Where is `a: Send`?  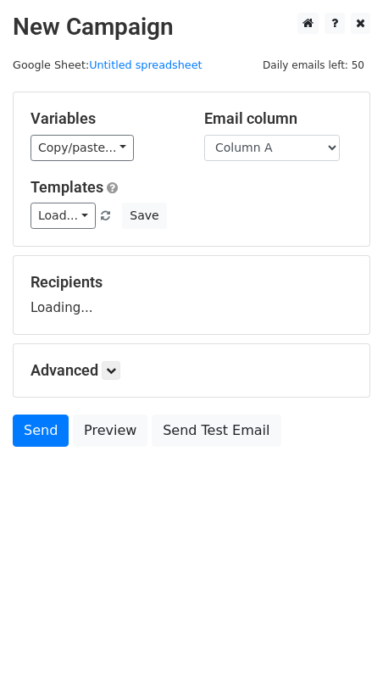 a: Send is located at coordinates (41, 431).